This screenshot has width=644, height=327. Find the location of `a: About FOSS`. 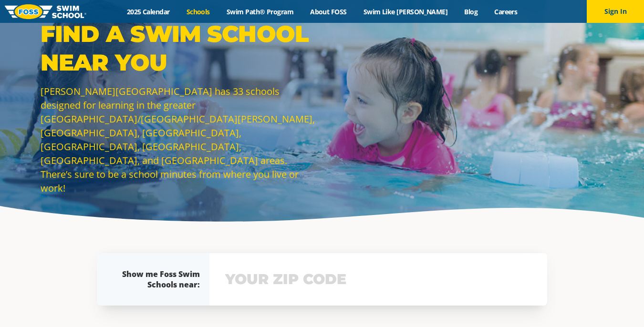

a: About FOSS is located at coordinates (329, 12).